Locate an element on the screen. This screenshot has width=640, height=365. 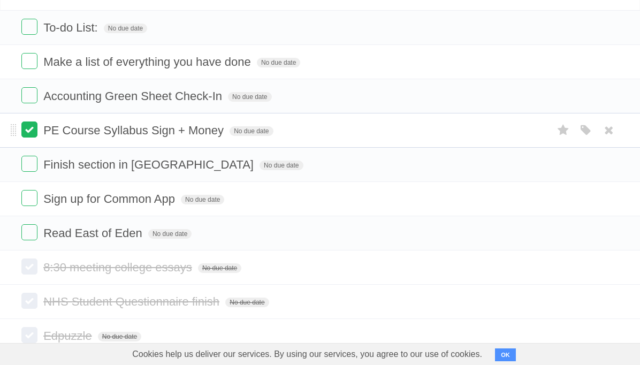
span: PE Course Syllabus Sign + Money is located at coordinates (135, 130).